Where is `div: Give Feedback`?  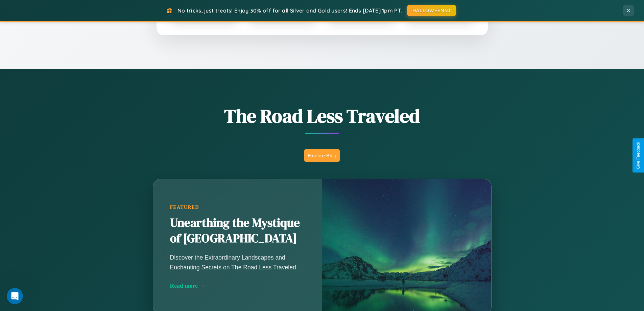 div: Give Feedback is located at coordinates (638, 155).